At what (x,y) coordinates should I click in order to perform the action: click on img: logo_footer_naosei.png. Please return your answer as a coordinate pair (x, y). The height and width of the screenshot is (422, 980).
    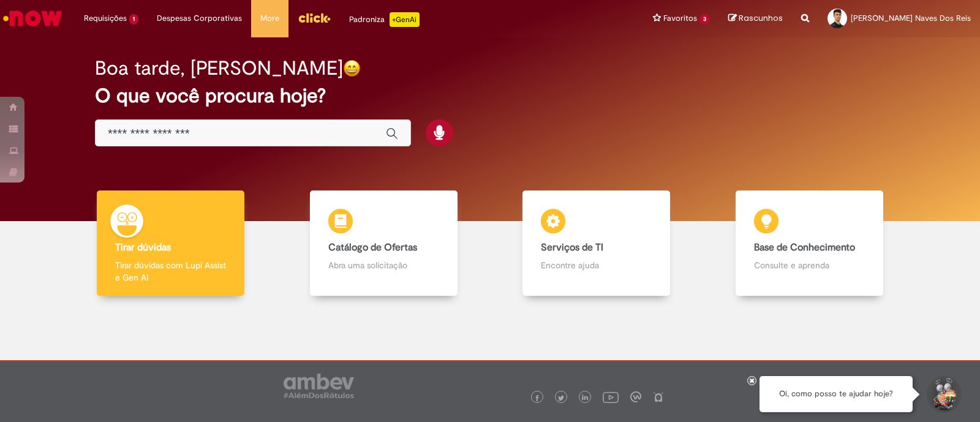
    Looking at the image, I should click on (659, 397).